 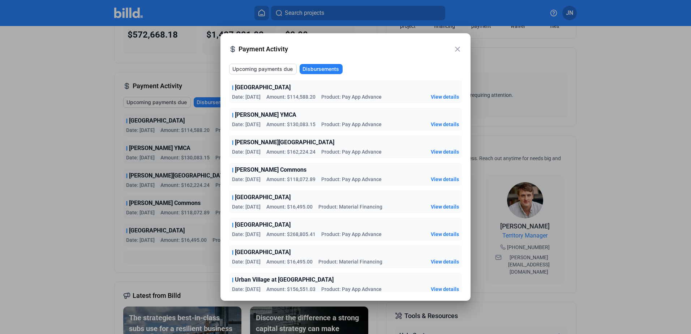 What do you see at coordinates (458, 49) in the screenshot?
I see `mat-icon: close` at bounding box center [458, 49].